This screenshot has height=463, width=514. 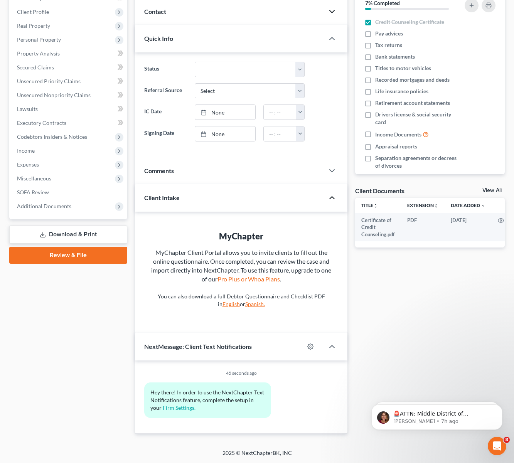 What do you see at coordinates (380, 191) in the screenshot?
I see `div: Client Documents` at bounding box center [380, 191].